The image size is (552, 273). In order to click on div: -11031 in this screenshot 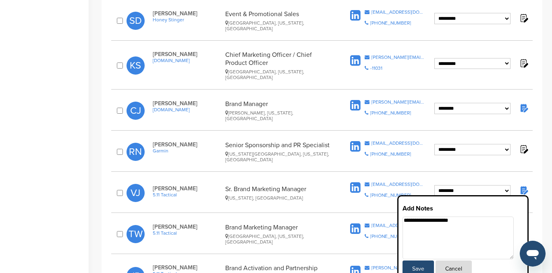, I will do `click(376, 68)`.